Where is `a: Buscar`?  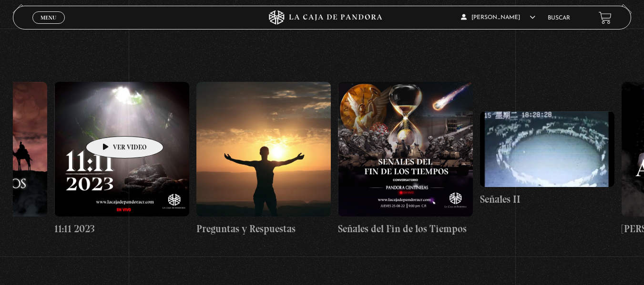
a: Buscar is located at coordinates (558, 18).